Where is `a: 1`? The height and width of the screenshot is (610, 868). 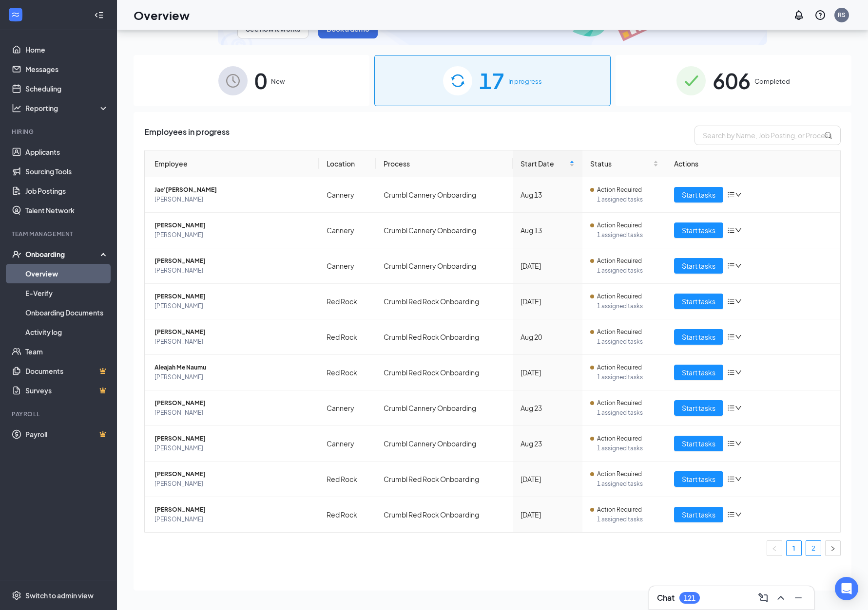
a: 1 is located at coordinates (794, 549).